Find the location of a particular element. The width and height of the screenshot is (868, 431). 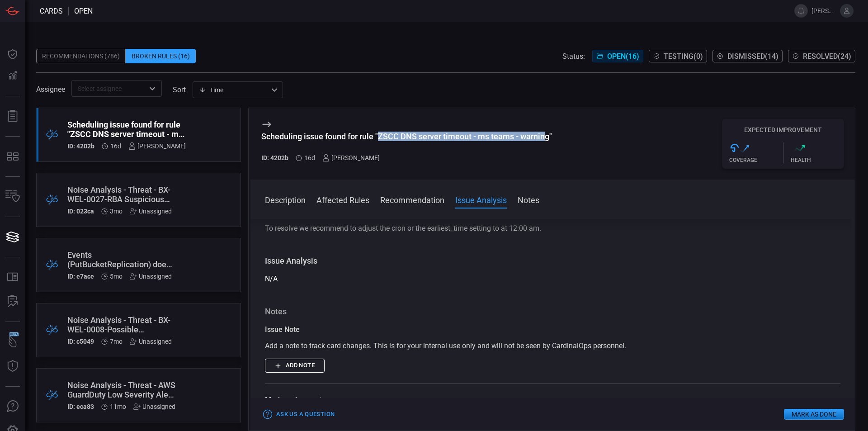

h5: ID: e7ace is located at coordinates (80, 276).